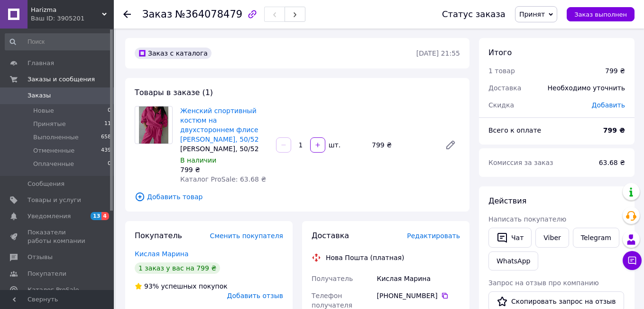  Describe the element at coordinates (61, 80) in the screenshot. I see `span: Заказы и сообщения` at that location.